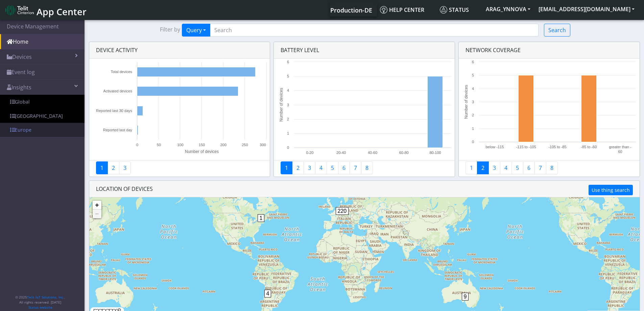 The width and height of the screenshot is (644, 311). What do you see at coordinates (407, 10) in the screenshot?
I see `a: Help center` at bounding box center [407, 10].